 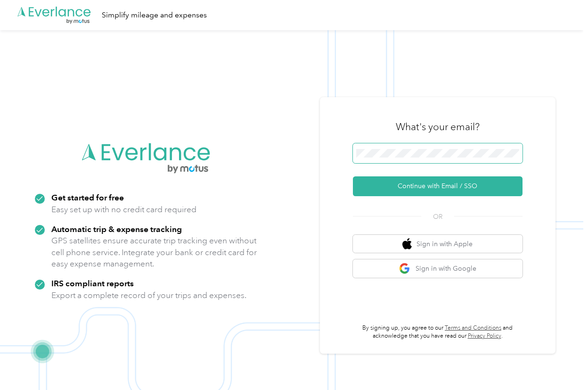 I want to click on img: apple logo, so click(x=407, y=244).